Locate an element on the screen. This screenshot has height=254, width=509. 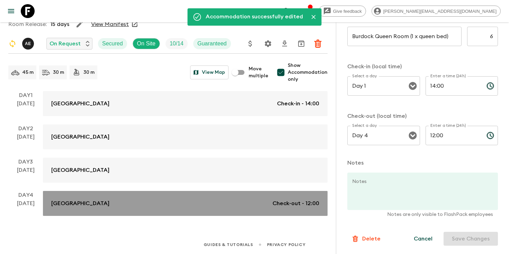
div: Accommodation successfully edited is located at coordinates (254, 17).